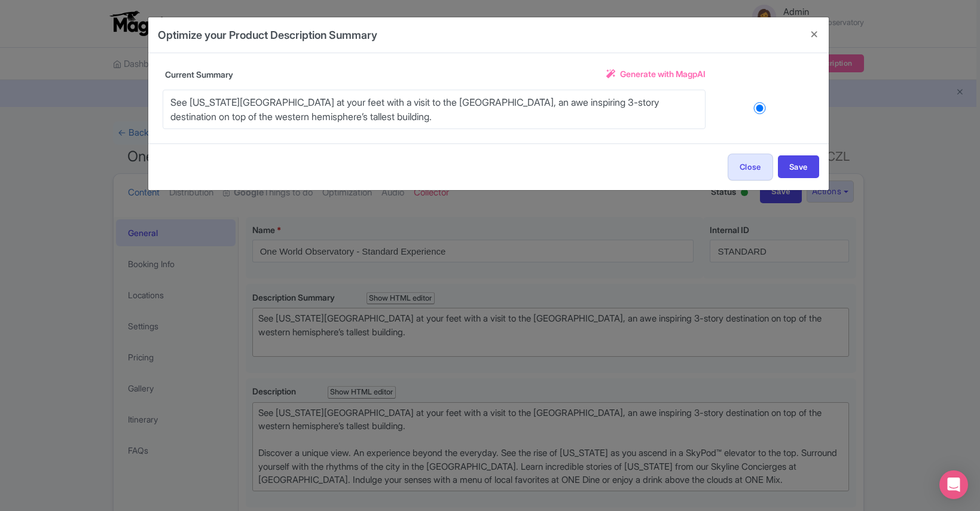 This screenshot has width=980, height=511. Describe the element at coordinates (954, 485) in the screenshot. I see `div: Open Intercom Messenger` at that location.